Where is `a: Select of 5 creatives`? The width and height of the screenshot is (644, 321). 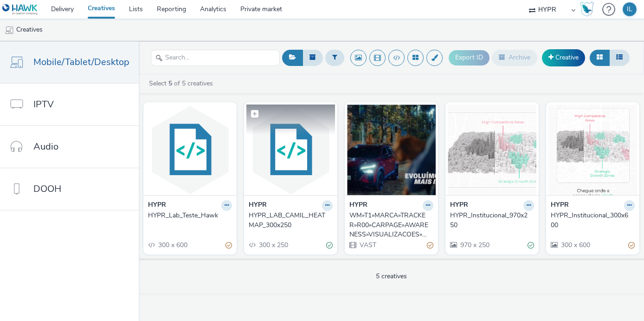
a: Select of 5 creatives is located at coordinates (182, 83).